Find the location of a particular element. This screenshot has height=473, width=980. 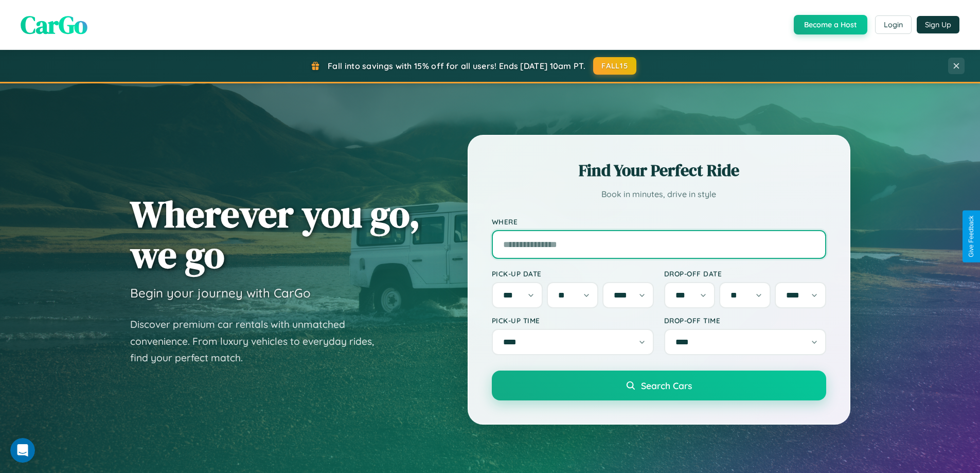

button: Login is located at coordinates (893, 25).